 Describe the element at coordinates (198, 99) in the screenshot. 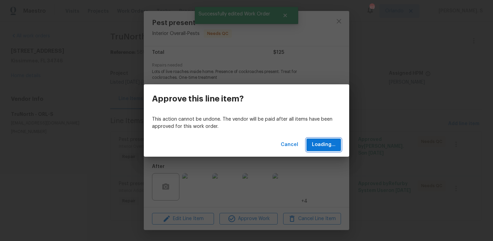

I see `h3: Approve this line item?` at that location.